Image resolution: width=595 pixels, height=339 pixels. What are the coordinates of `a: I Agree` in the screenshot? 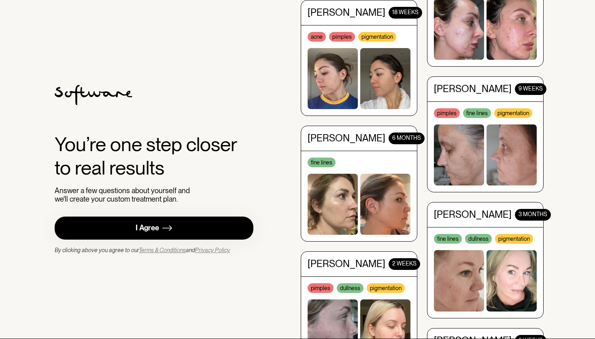 It's located at (154, 228).